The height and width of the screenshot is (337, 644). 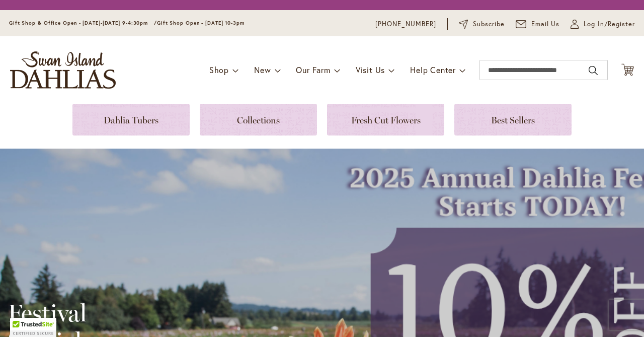 What do you see at coordinates (433, 70) in the screenshot?
I see `span: Help Center` at bounding box center [433, 70].